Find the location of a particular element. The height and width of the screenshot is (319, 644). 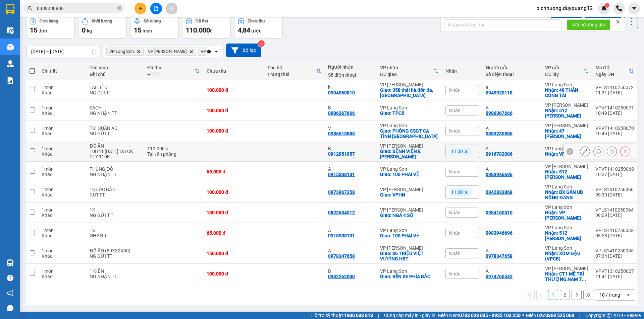

div: Giao: 358 thái hà,đốn đa,hà nội is located at coordinates (409, 93).